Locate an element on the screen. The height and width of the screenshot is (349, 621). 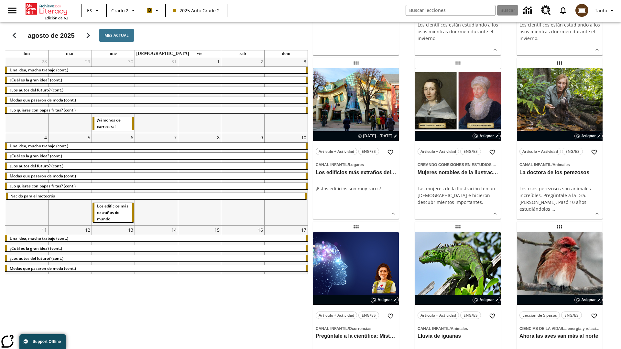
div: Lección arrastrable: La doctora de los perezosos is located at coordinates (560, 63).